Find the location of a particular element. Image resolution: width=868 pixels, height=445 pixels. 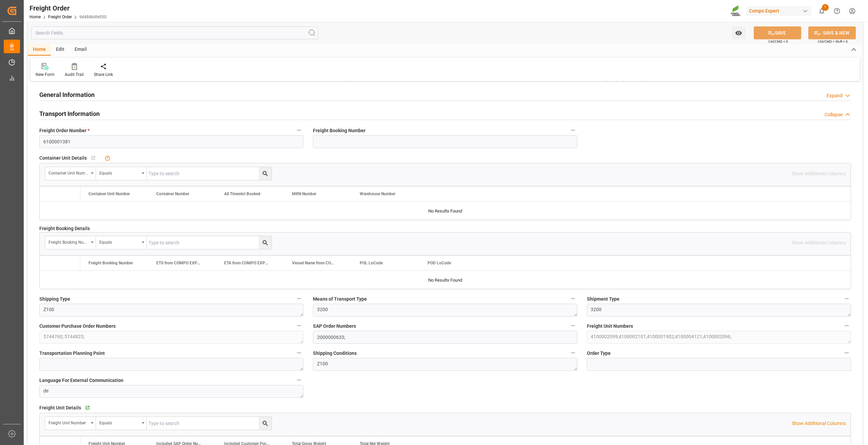

input: Search Fields is located at coordinates (175, 33).